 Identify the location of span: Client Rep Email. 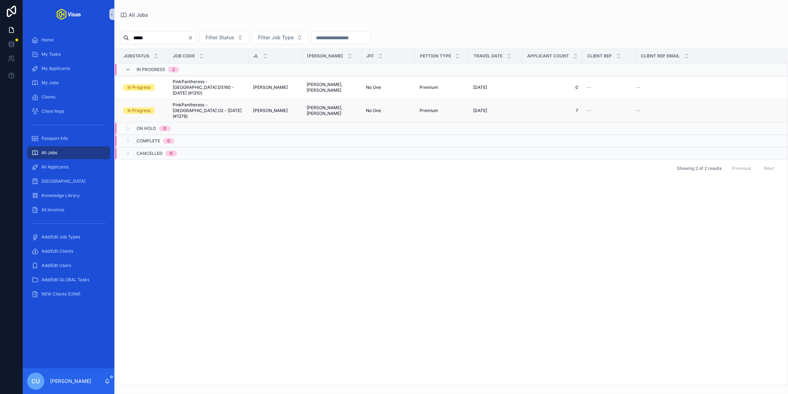
(660, 56).